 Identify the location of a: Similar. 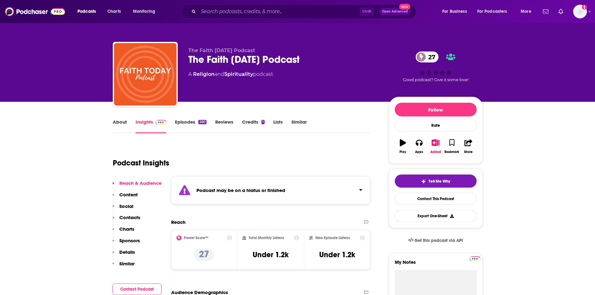
(299, 126).